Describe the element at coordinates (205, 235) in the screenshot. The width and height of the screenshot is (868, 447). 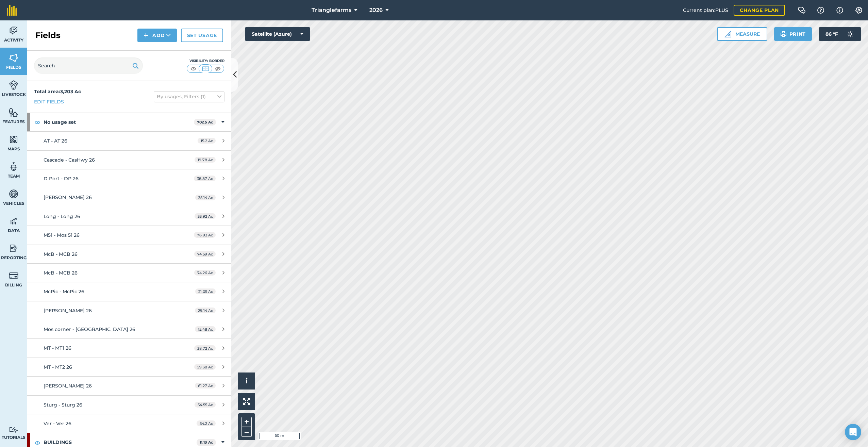
I see `span: 76.93 Ac` at that location.